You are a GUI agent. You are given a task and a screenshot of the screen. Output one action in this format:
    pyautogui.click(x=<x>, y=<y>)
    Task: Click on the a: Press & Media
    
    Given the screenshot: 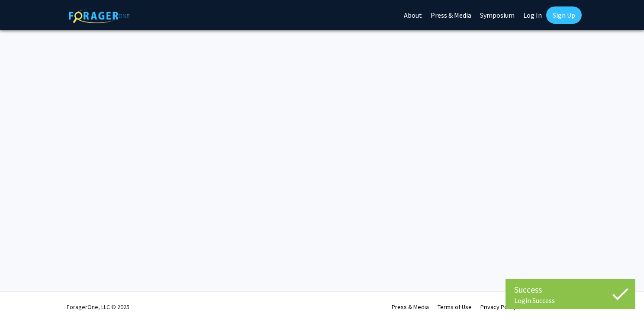 What is the action you would take?
    pyautogui.click(x=410, y=307)
    